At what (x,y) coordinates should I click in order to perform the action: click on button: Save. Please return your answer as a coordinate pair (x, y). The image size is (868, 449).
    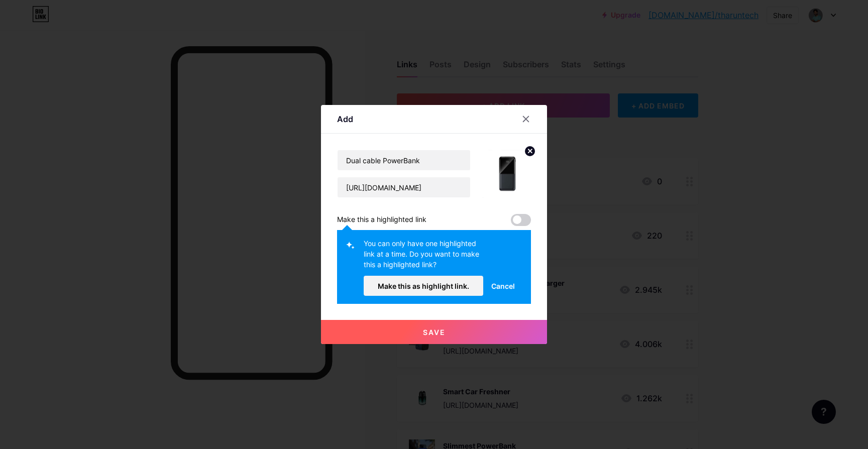
    Looking at the image, I should click on (434, 332).